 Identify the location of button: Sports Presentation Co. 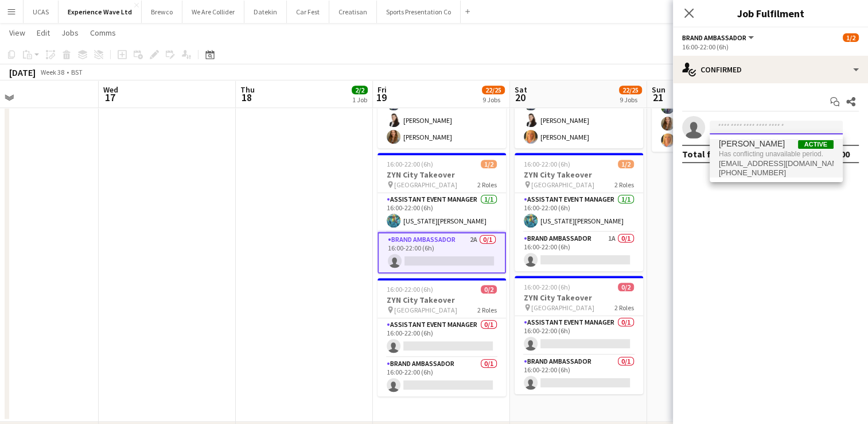
(419, 11).